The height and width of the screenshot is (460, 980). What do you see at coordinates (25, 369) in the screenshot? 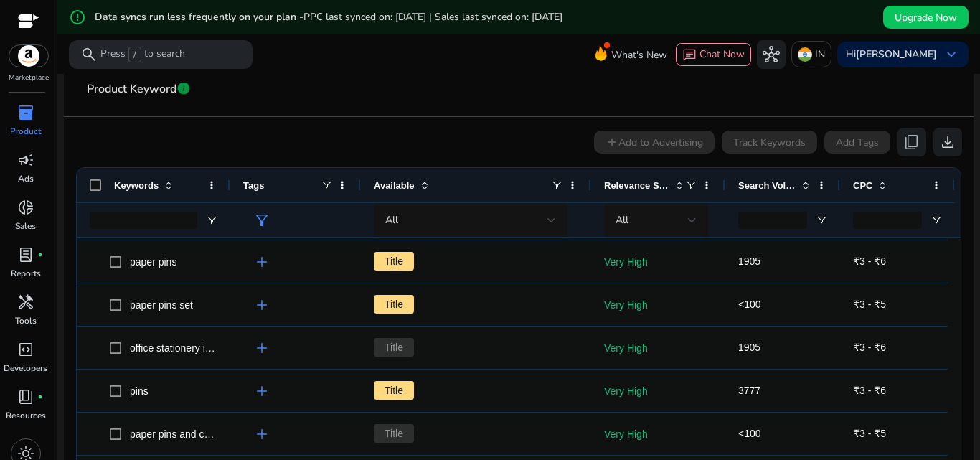
I see `p: Developers` at bounding box center [25, 369].